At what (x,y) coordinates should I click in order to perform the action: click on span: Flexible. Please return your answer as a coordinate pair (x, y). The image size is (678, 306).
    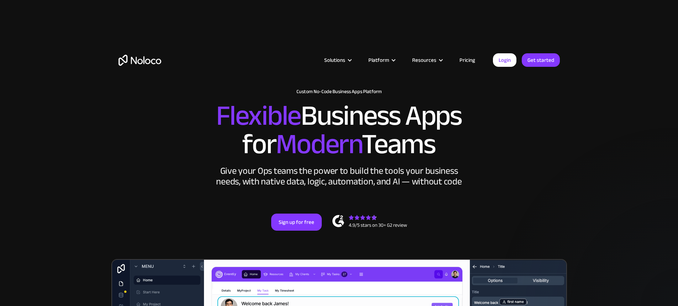
    Looking at the image, I should click on (258, 116).